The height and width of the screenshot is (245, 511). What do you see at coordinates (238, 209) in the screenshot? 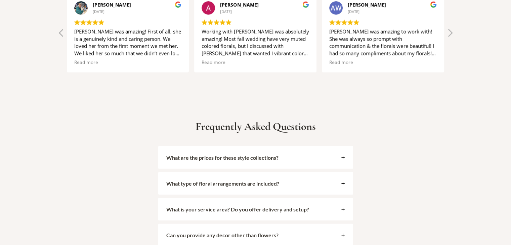
I see `strong: What is your service area? Do you offer delivery and setup?` at bounding box center [238, 209].